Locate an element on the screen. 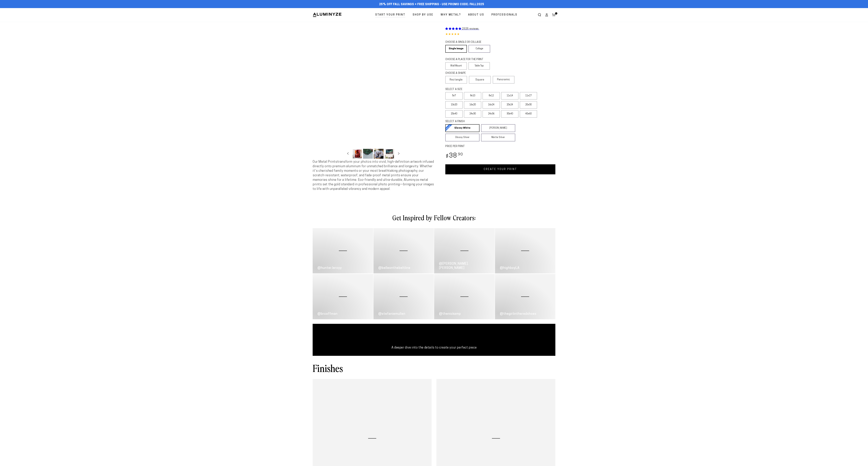  label: Table Top is located at coordinates (480, 66).